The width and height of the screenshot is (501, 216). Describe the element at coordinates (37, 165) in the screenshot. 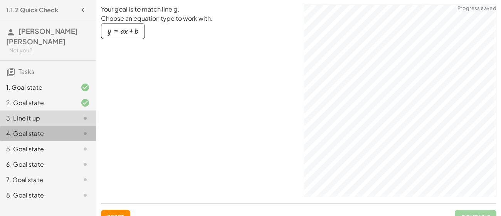

I see `div: 6. Goal state` at that location.